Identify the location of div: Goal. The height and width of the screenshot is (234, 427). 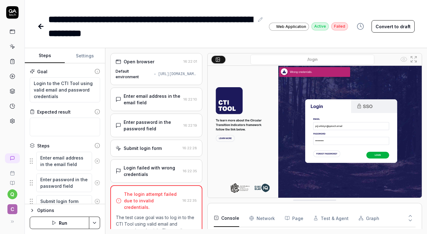
(42, 71).